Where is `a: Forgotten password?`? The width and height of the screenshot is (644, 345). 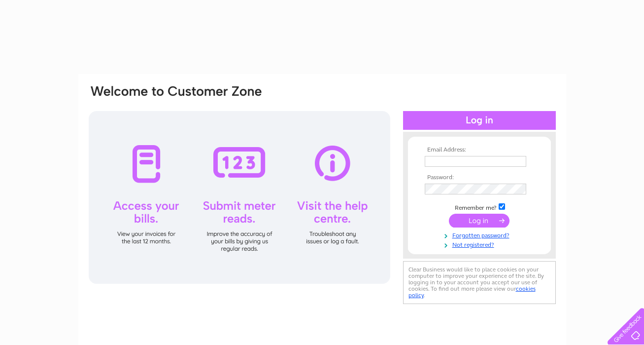 a: Forgotten password? is located at coordinates (481, 234).